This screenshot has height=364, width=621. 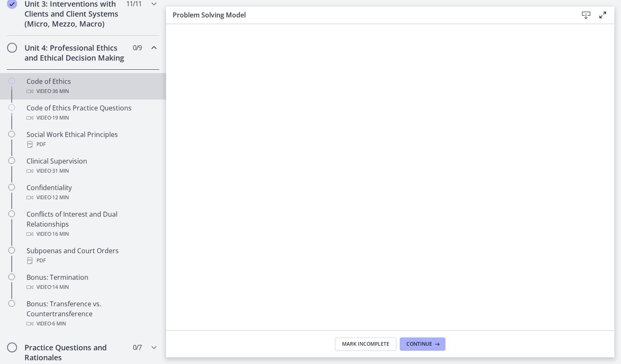 I want to click on div: Conflicts of Interest and Dual Relationships, so click(x=91, y=224).